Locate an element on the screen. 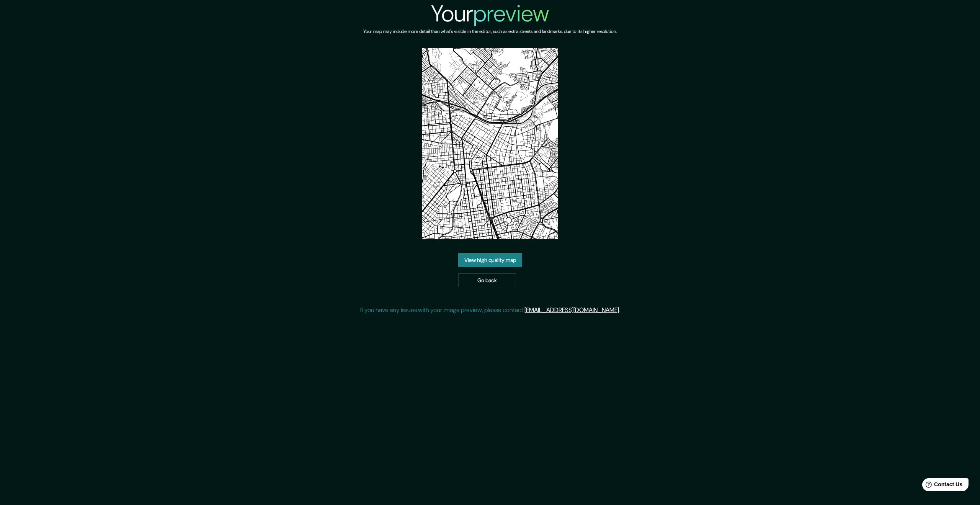 The width and height of the screenshot is (980, 505). img: created-map-preview is located at coordinates (490, 144).